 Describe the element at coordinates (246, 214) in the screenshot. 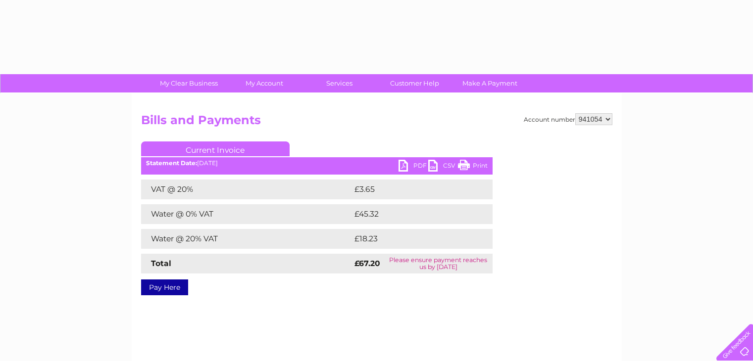

I see `td: Water @ 0% VAT` at that location.